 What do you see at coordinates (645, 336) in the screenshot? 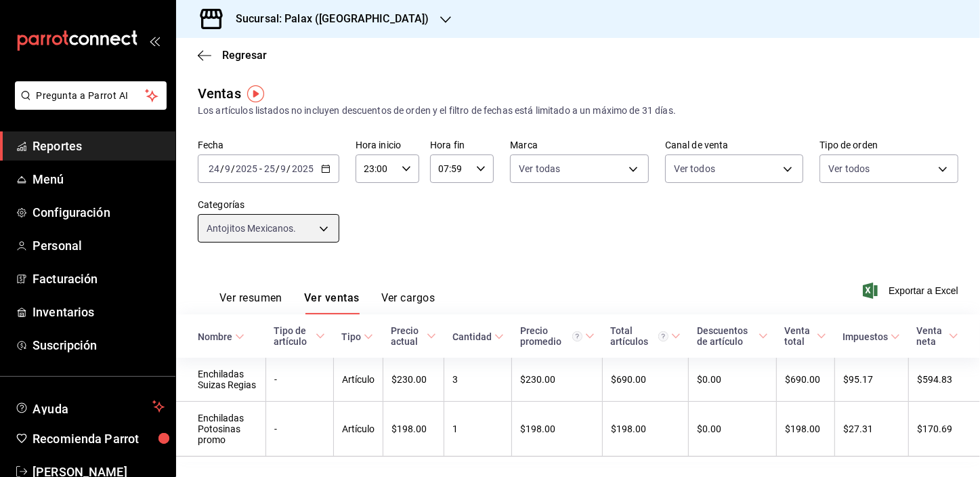
I see `span: Total artículos` at bounding box center [645, 336].